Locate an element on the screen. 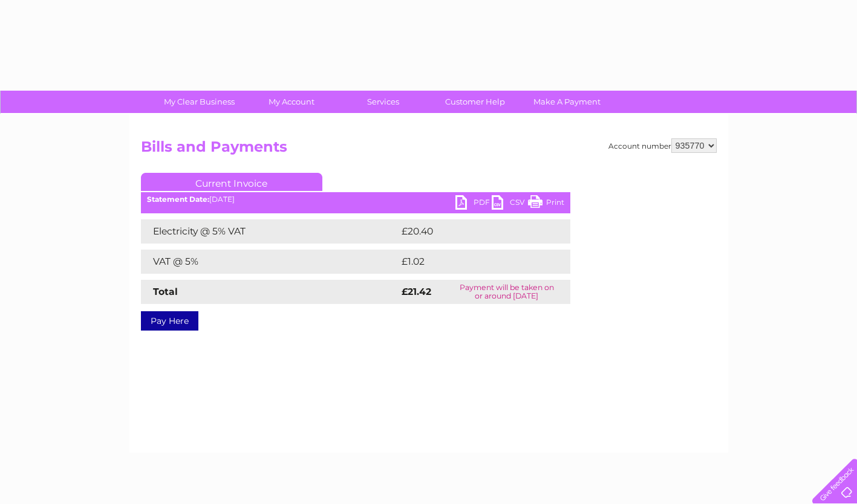 The height and width of the screenshot is (504, 857). a: Current Invoice is located at coordinates (232, 182).